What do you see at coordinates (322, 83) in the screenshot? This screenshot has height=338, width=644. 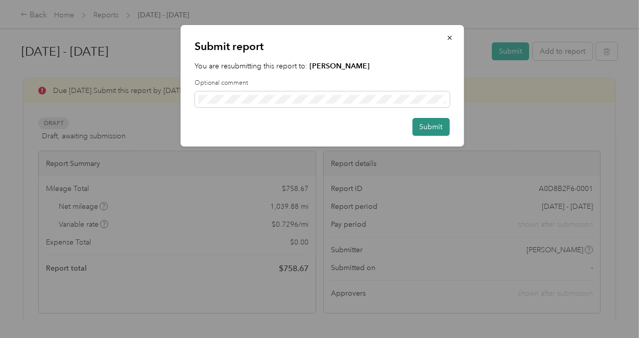 I see `label: Optional comment` at bounding box center [322, 83].